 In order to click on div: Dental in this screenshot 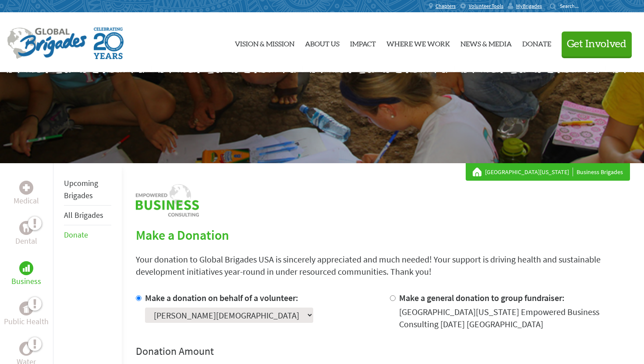, I will do `click(26, 229)`.